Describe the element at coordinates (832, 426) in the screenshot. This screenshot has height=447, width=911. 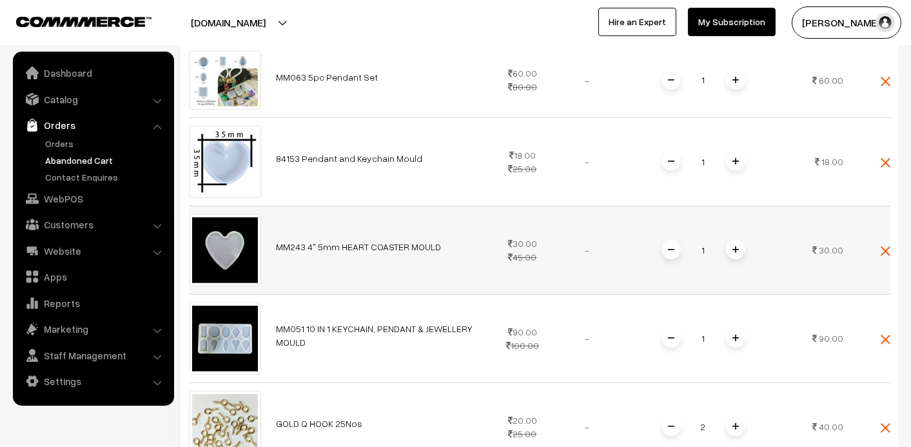
I see `span: 40.00` at that location.